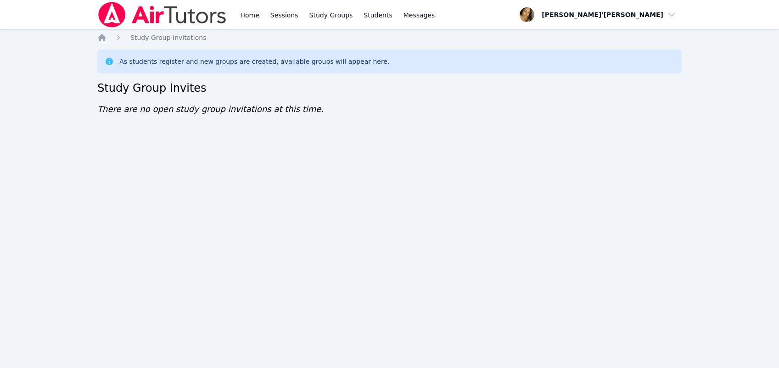 The width and height of the screenshot is (779, 368). What do you see at coordinates (162, 15) in the screenshot?
I see `img: Air Tutors` at bounding box center [162, 15].